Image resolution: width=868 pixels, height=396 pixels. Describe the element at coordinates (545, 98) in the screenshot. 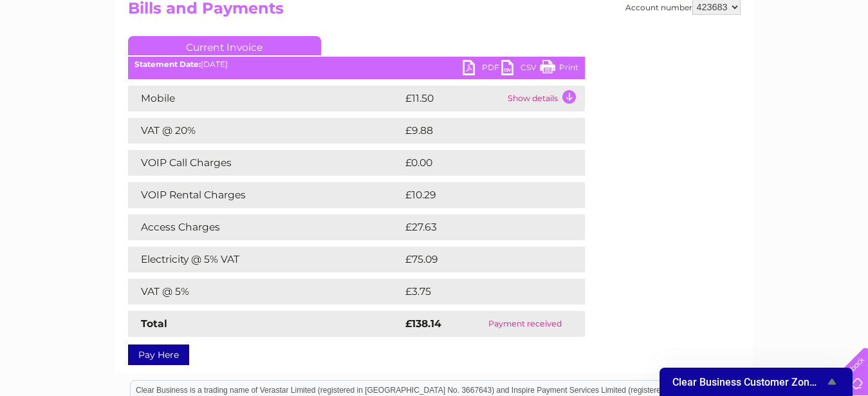

I see `td: Show details` at that location.